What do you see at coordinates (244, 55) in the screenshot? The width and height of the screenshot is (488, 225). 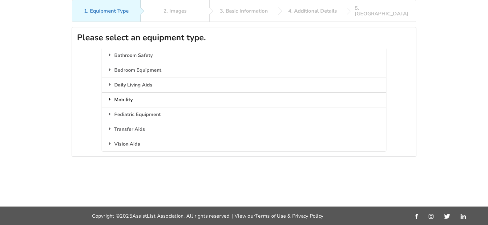 I see `div: Bathroom Safety` at bounding box center [244, 55].